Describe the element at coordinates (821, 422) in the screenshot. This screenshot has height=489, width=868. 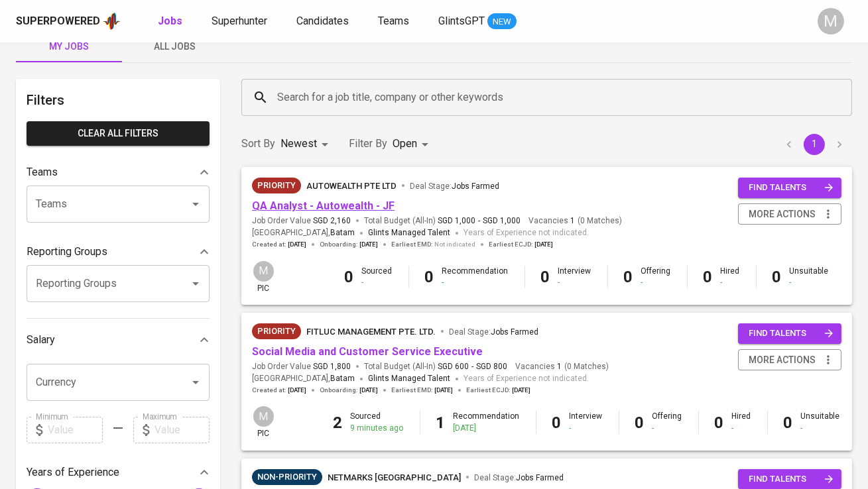
I see `div: Unsuitable` at that location.